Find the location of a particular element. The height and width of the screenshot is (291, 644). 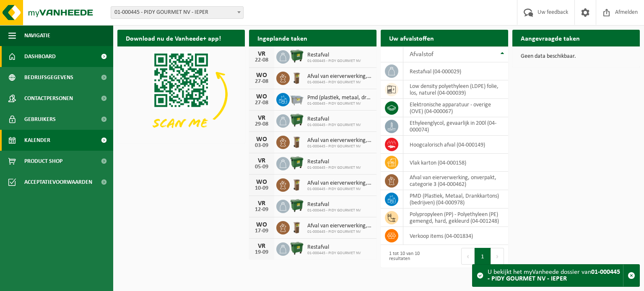

h2: Download nu de Vanheede+ app! is located at coordinates (173, 38).